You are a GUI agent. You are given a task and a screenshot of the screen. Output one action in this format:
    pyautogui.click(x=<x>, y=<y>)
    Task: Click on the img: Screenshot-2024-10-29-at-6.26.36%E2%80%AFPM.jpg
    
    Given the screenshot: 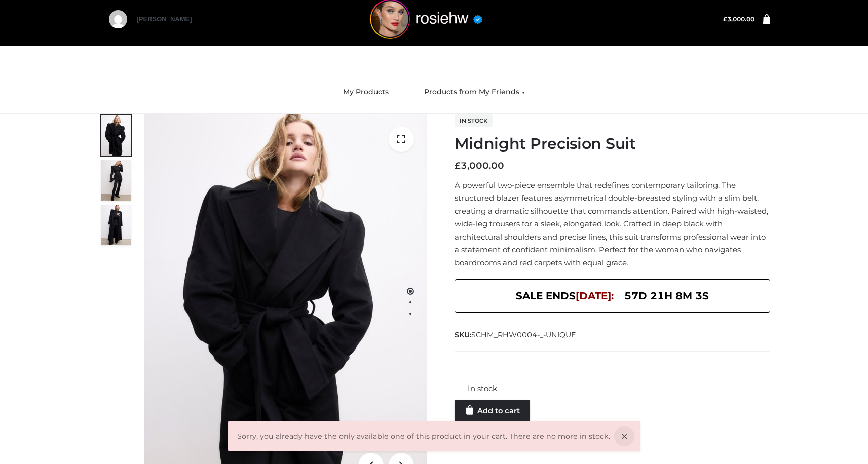 What is the action you would take?
    pyautogui.click(x=117, y=225)
    